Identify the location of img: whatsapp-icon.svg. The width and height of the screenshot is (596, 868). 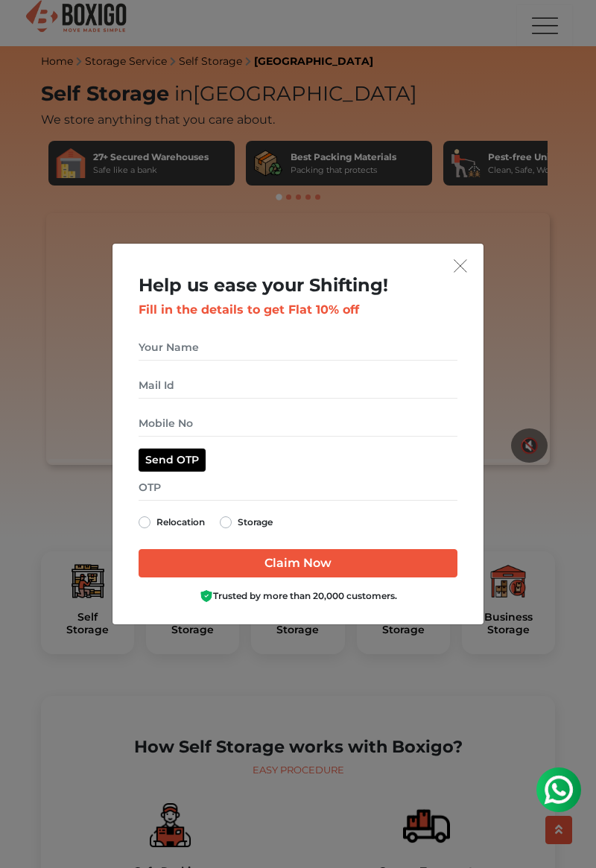
(30, 30).